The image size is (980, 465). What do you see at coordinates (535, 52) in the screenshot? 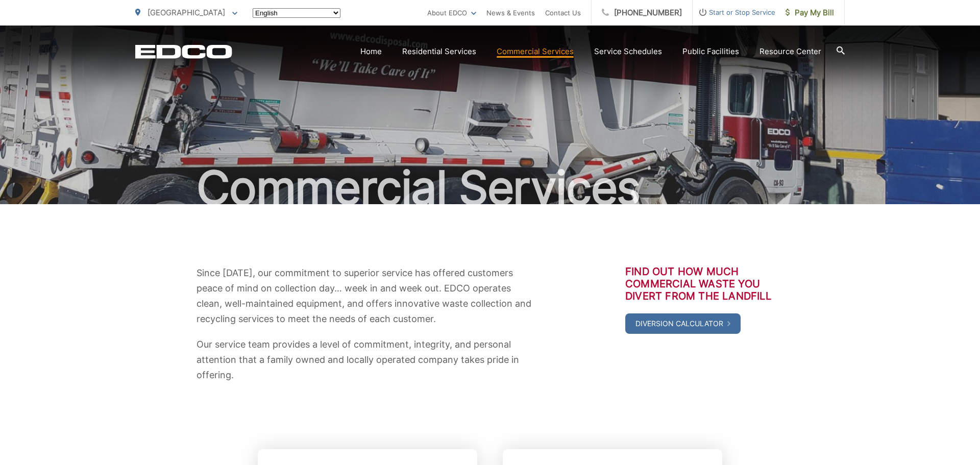
I see `a: Commercial Services` at bounding box center [535, 52].